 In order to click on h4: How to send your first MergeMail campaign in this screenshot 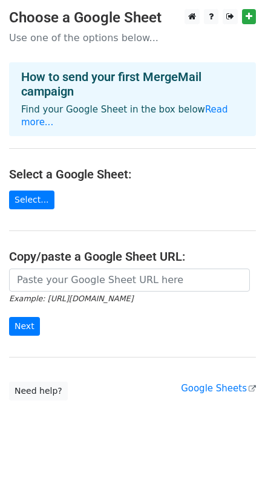, I will do `click(132, 84)`.